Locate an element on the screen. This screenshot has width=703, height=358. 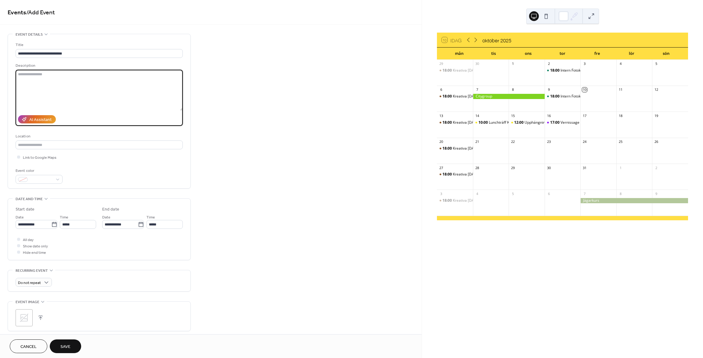
span: / Add Event is located at coordinates (41, 13).